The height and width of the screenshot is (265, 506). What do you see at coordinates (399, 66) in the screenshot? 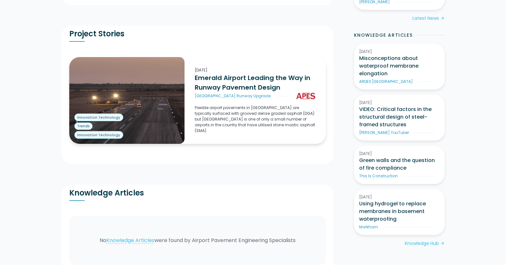
I see `h3: Misconceptions about waterproof membrane elongation` at bounding box center [399, 66].